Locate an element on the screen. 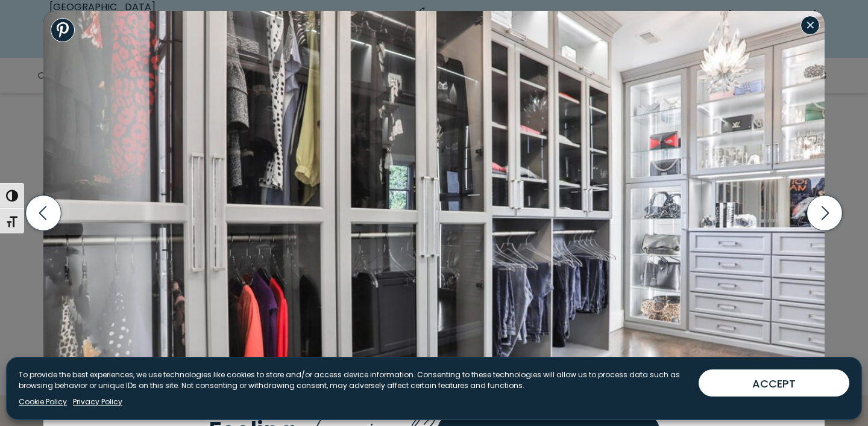  a: Cookie Policy is located at coordinates (43, 402).